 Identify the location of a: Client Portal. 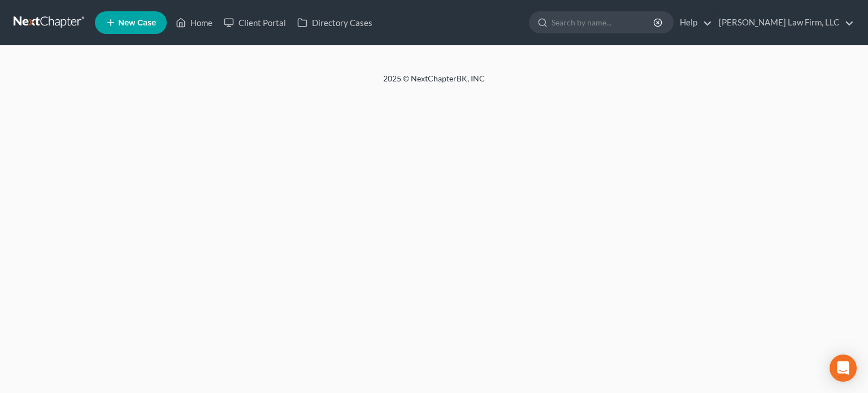
(255, 23).